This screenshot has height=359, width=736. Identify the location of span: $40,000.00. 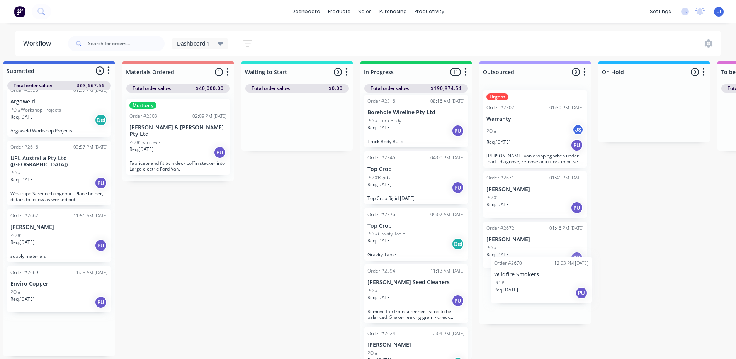
(210, 88).